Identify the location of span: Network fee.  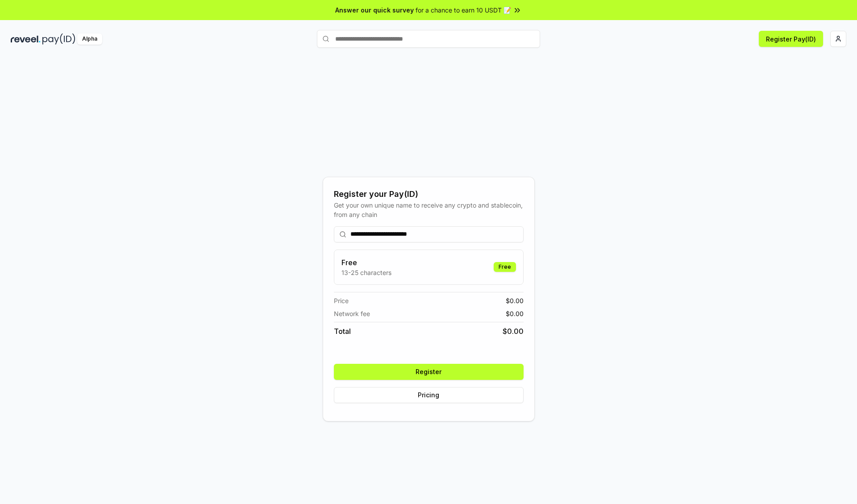
(352, 313).